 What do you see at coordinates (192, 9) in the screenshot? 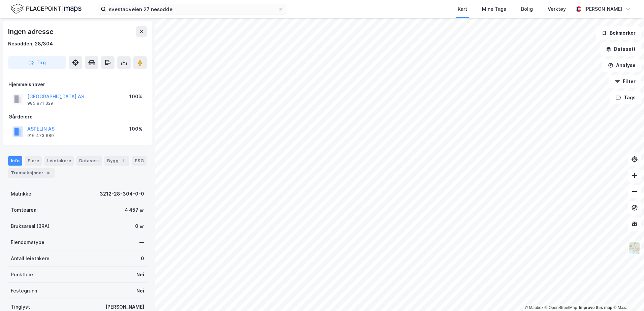
I see `input: Søk på adresse, matrikkel, gårdeiere, leietakere eller personer` at bounding box center [192, 9].